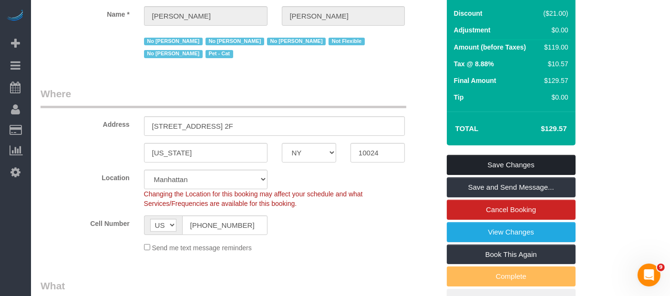  I want to click on div: $129.57, so click(554, 81).